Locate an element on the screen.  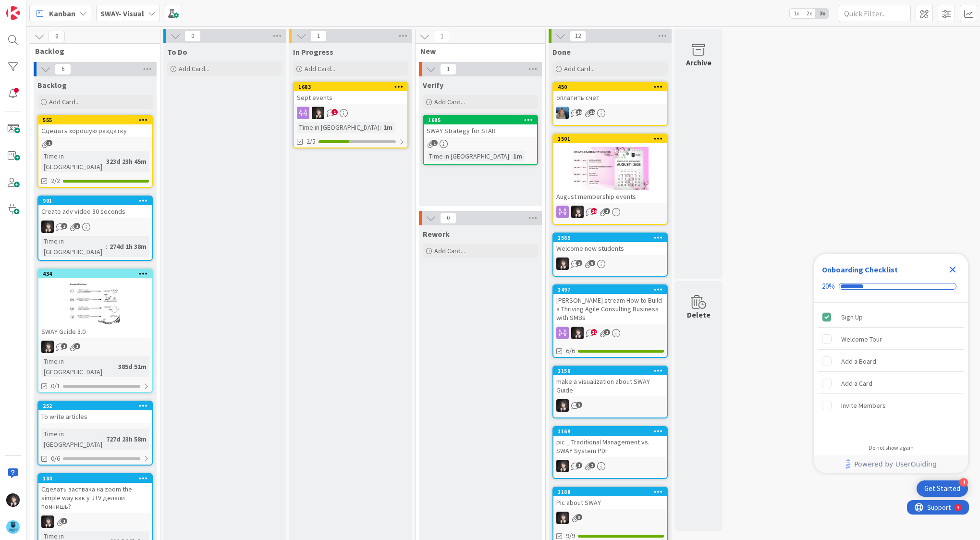
div: Checklist Container is located at coordinates (891, 363).